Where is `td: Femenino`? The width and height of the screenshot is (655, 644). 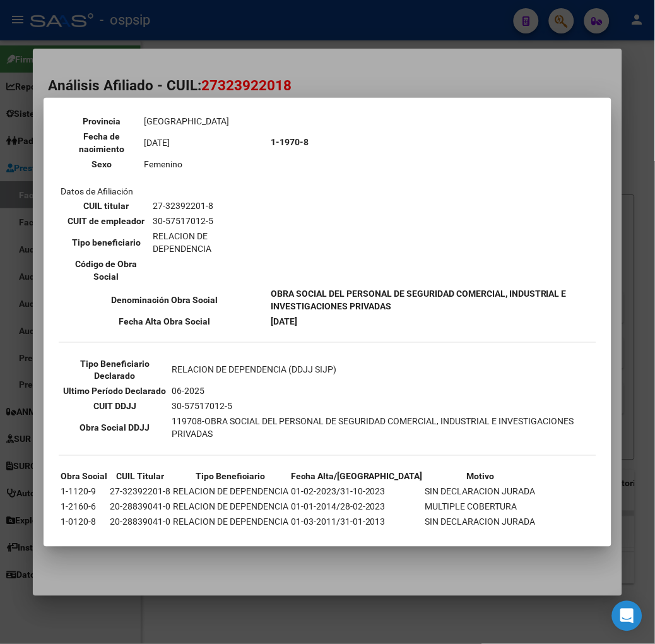 td: Femenino is located at coordinates (205, 164).